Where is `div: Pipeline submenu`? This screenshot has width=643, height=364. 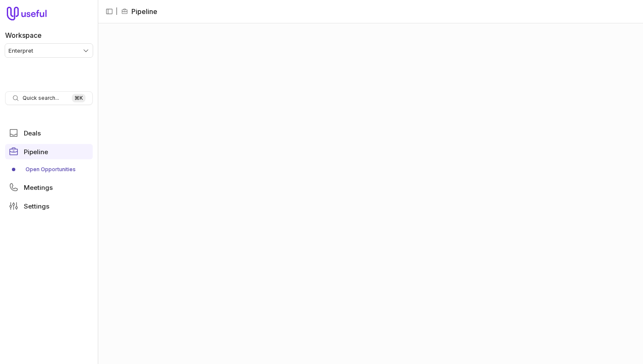
div: Pipeline submenu is located at coordinates (49, 169).